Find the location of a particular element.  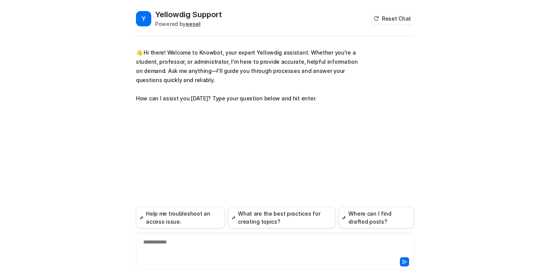

b: eesel is located at coordinates (193, 24).